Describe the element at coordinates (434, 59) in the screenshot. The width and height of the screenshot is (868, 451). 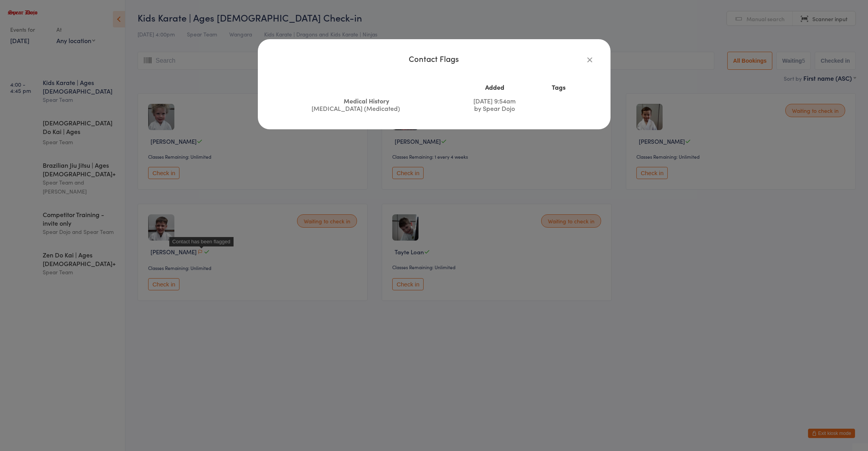
I see `div: Contact Flags` at that location.